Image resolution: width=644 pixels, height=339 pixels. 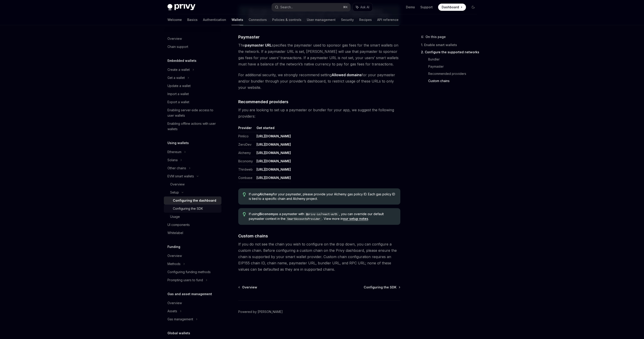 I want to click on a: Connectors, so click(x=258, y=20).